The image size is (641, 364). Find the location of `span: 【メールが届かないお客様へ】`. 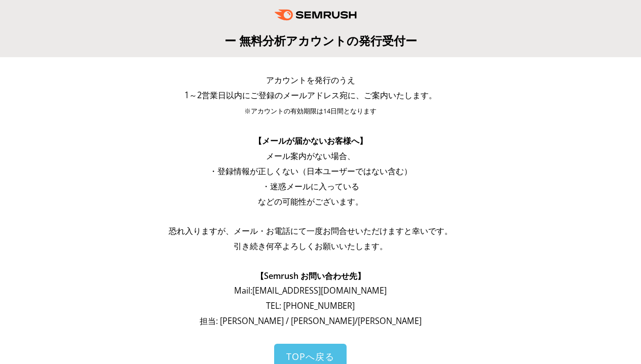

span: 【メールが届かないお客様へ】 is located at coordinates (311, 140).